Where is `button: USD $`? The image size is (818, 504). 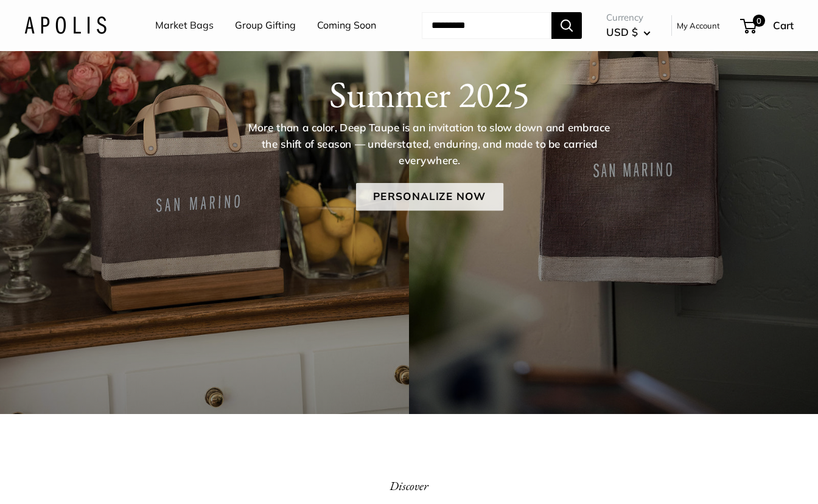 button: USD $ is located at coordinates (628, 32).